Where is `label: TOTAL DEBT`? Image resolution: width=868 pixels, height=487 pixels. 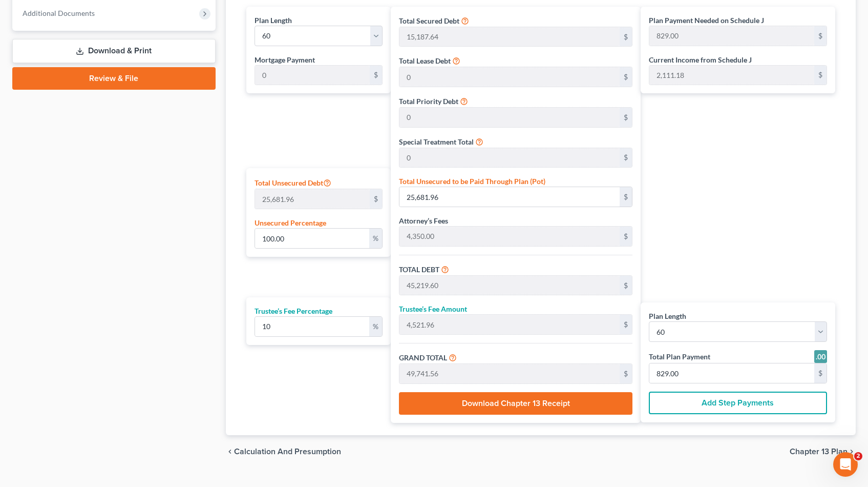 label: TOTAL DEBT is located at coordinates (419, 269).